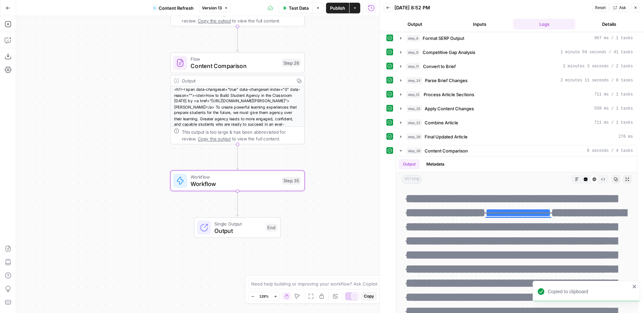 This screenshot has width=644, height=313. What do you see at coordinates (237, 81) in the screenshot?
I see `div: Output` at bounding box center [237, 81].